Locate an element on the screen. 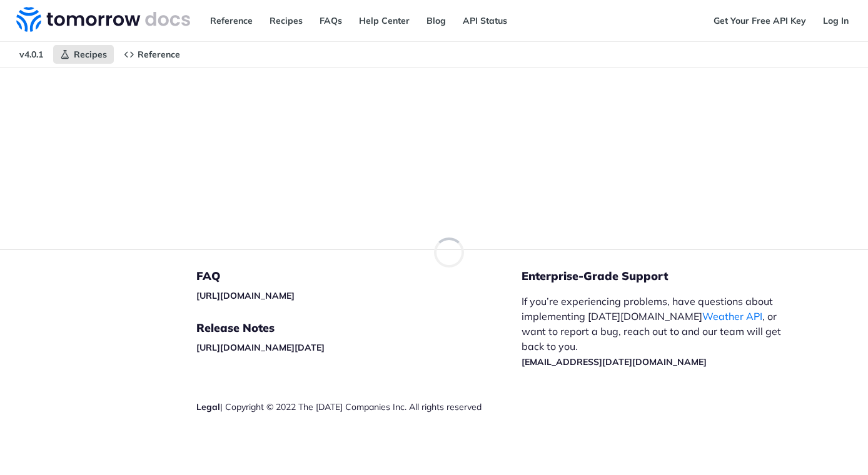  a: Blog is located at coordinates (436, 21).